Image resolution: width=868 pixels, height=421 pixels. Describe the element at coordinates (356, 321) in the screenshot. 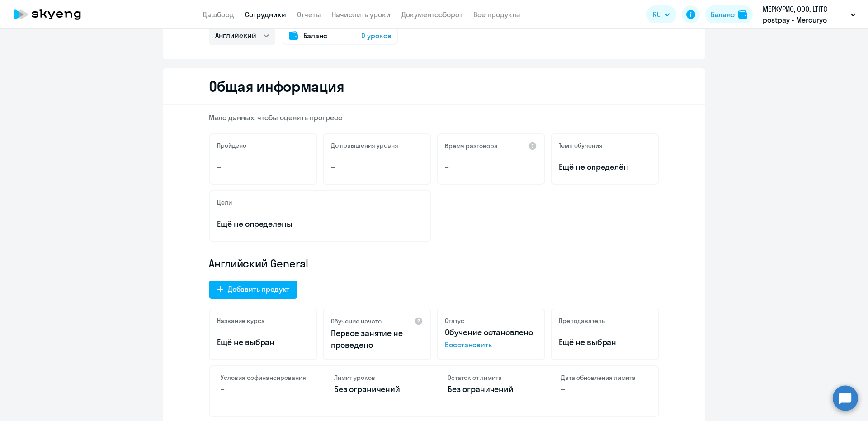

I see `h5: Обучение начато` at that location.